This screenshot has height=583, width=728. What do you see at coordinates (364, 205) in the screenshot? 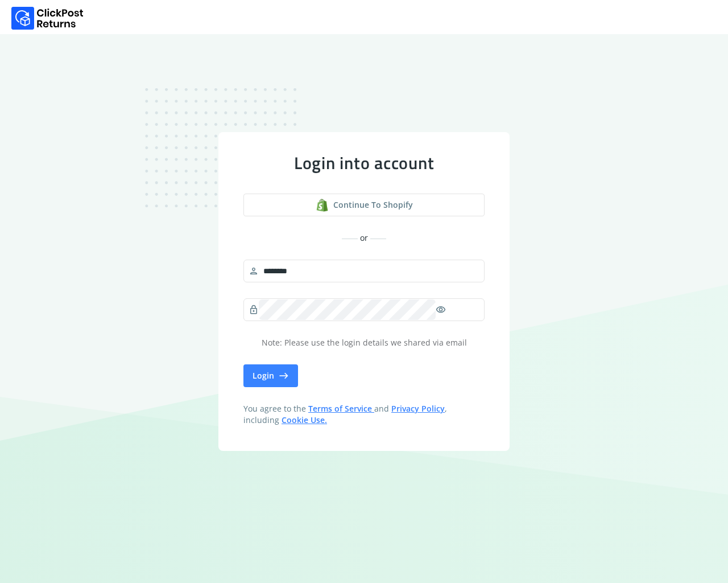
I see `button: Continue to shopify` at bounding box center [364, 205].